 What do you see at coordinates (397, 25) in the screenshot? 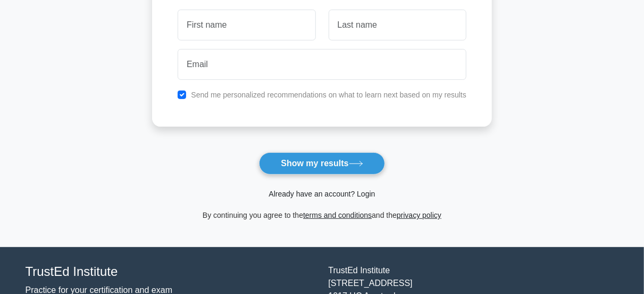
I see `input: Last name` at bounding box center [397, 25].